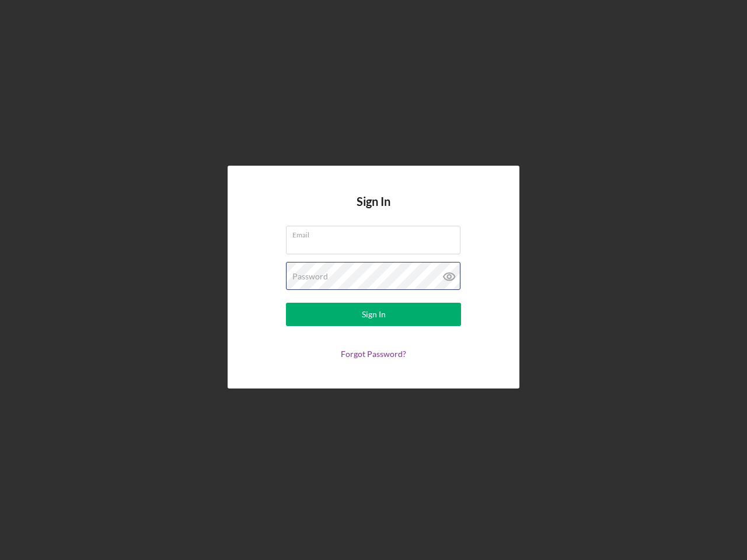  Describe the element at coordinates (374, 314) in the screenshot. I see `button: Sign In` at that location.